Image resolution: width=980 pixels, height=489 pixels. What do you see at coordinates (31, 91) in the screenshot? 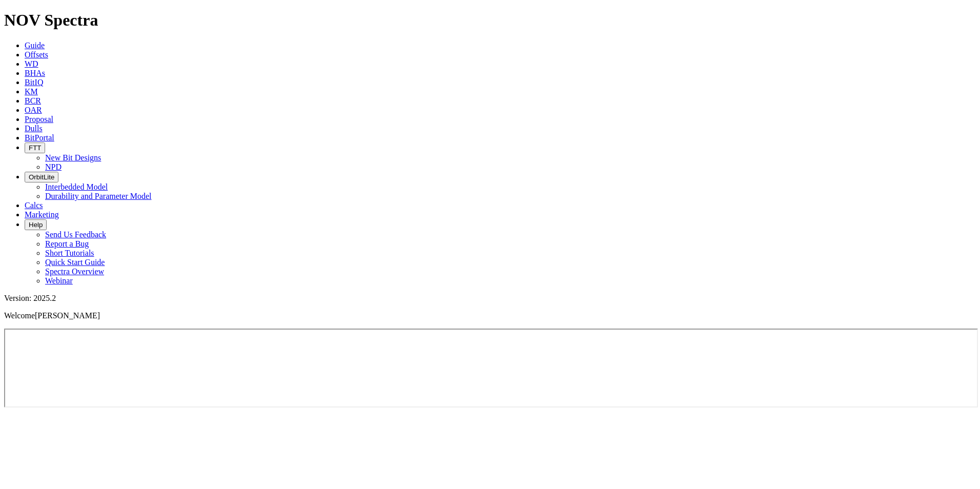
I see `a: KM` at bounding box center [31, 91].